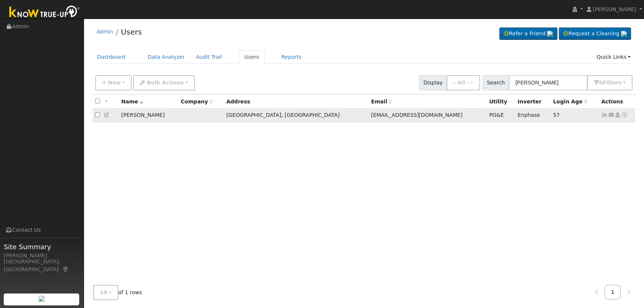  What do you see at coordinates (132, 102) in the screenshot?
I see `span: Name` at bounding box center [132, 102].